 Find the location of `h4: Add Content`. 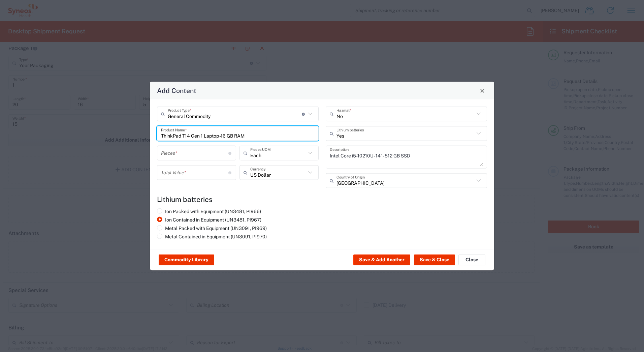

h4: Add Content is located at coordinates (176, 90).